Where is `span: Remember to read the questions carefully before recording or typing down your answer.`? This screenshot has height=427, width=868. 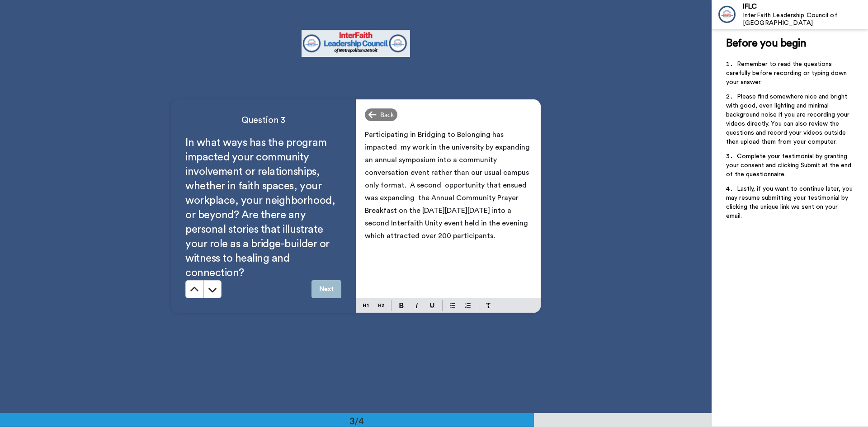 span: Remember to read the questions carefully before recording or typing down your answer. is located at coordinates (787, 73).